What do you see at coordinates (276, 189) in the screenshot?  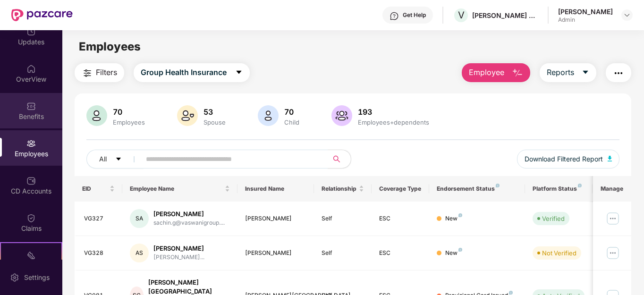 I see `th: Insured Name` at bounding box center [276, 189].